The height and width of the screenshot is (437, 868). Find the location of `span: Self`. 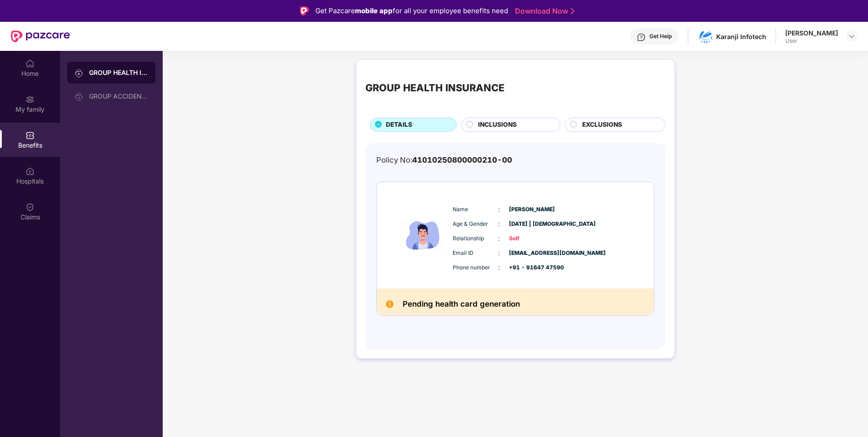

span: Self is located at coordinates (531, 239).